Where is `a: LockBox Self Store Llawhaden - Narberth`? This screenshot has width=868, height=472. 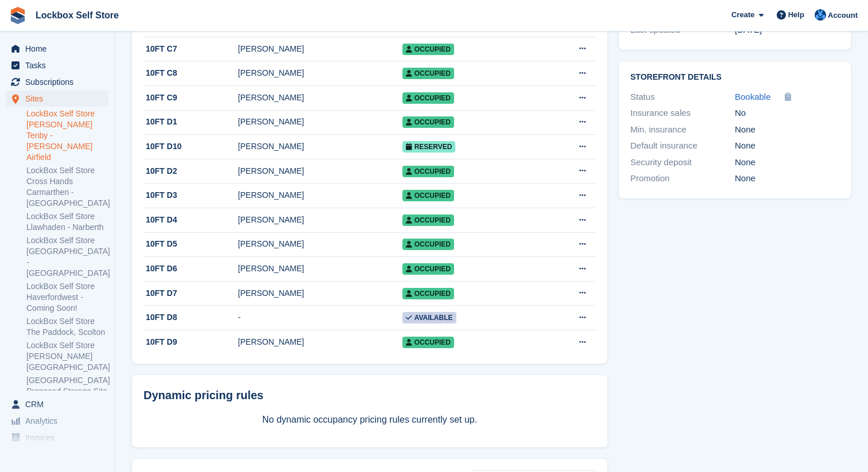
a: LockBox Self Store Llawhaden - Narberth is located at coordinates (67, 222).